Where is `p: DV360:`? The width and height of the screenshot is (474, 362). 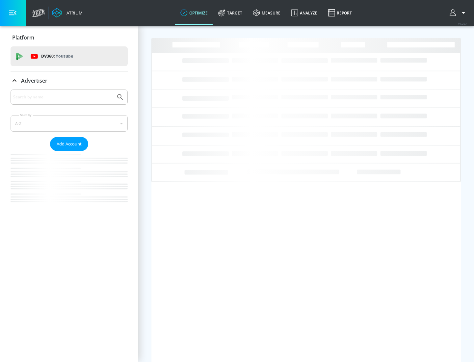
p: DV360: is located at coordinates (57, 56).